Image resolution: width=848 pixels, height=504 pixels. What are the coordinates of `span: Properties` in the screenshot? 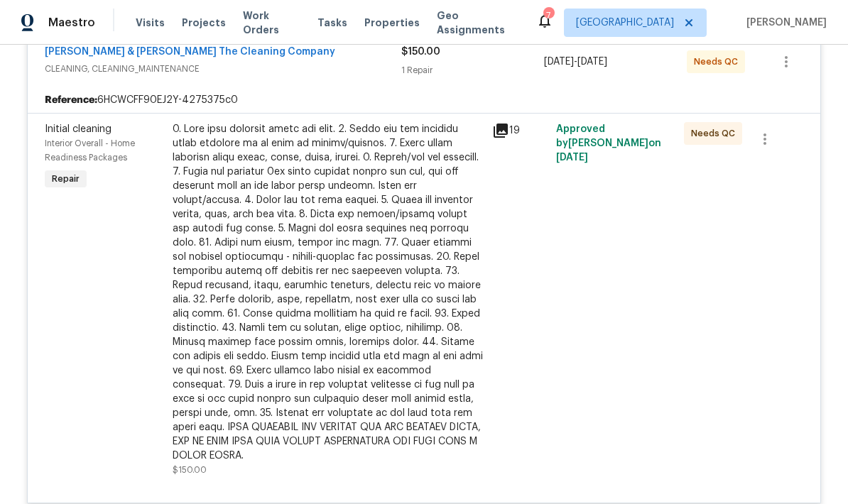 It's located at (392, 22).